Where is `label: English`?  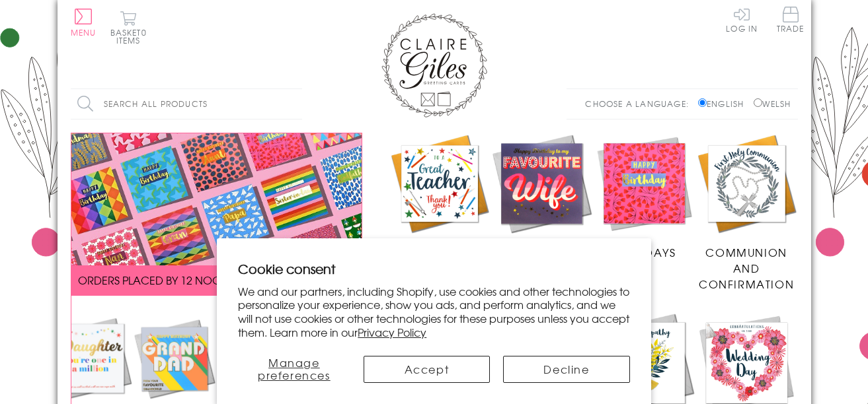
label: English is located at coordinates (724, 104).